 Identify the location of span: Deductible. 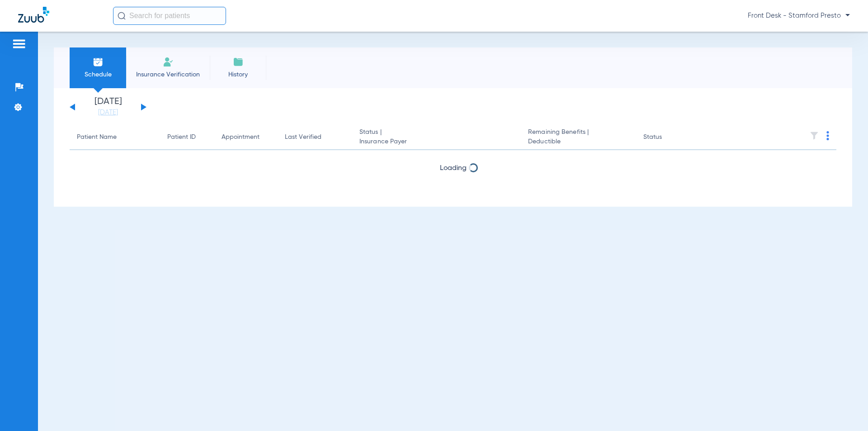
(578, 141).